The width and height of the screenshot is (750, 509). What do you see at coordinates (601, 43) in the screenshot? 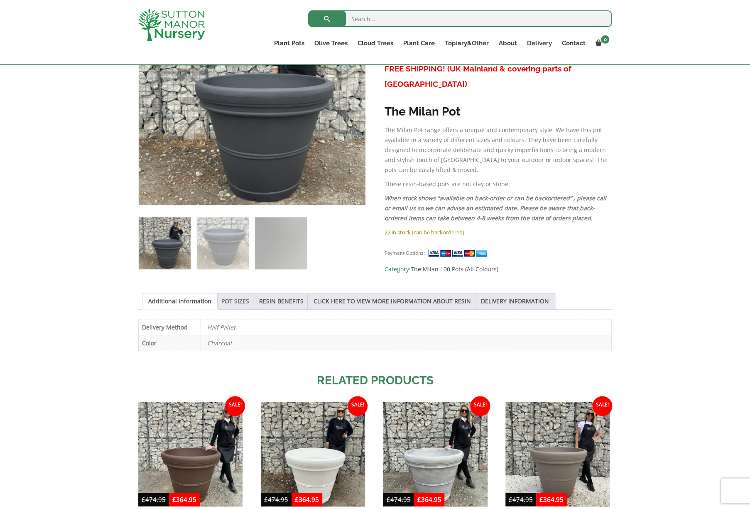
I see `a: 0` at bounding box center [601, 43].